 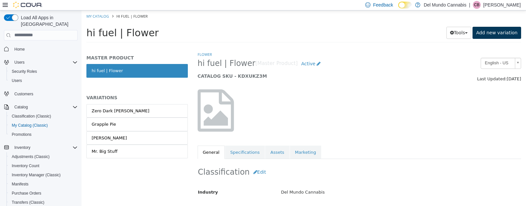 I want to click on a: Specifications, so click(x=163, y=142).